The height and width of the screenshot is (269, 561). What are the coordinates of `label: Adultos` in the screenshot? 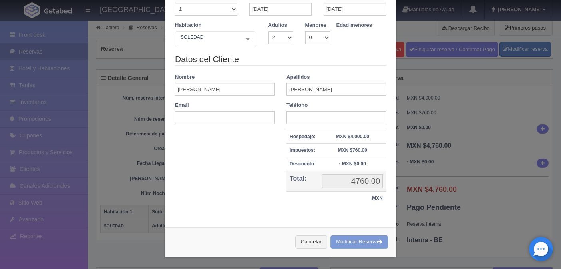 It's located at (278, 25).